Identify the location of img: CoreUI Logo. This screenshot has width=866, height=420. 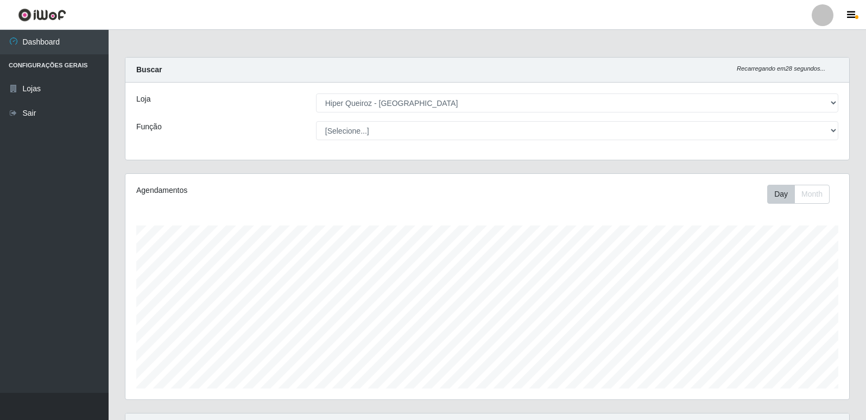
(42, 15).